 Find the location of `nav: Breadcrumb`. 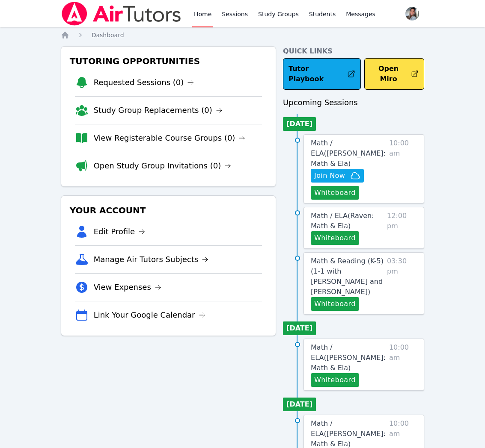

nav: Breadcrumb is located at coordinates (243, 35).